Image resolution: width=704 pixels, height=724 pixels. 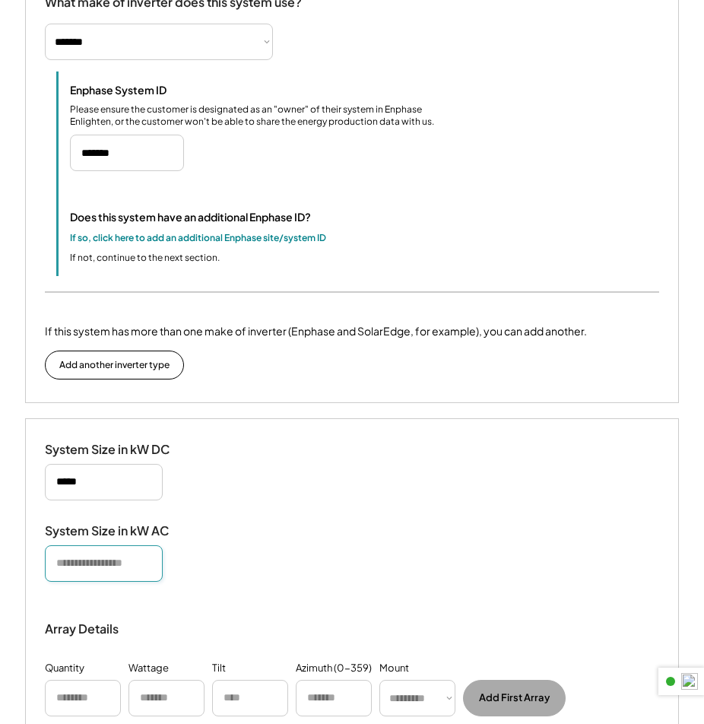 I want to click on div: Mount, so click(x=394, y=668).